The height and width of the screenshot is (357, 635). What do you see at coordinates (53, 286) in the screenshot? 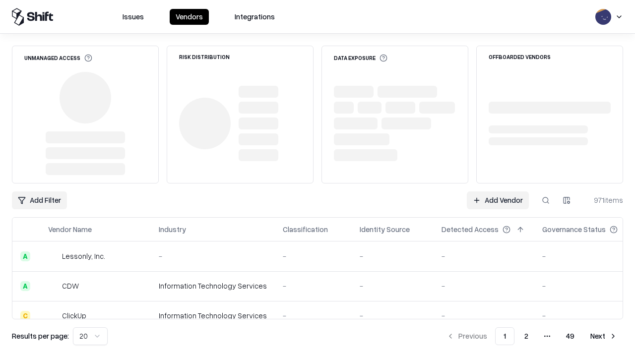
I see `img: CDW` at bounding box center [53, 286].